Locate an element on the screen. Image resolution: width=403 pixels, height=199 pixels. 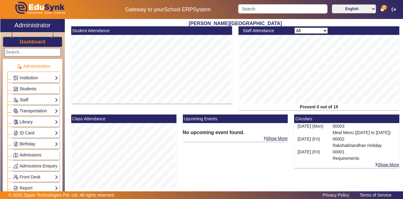
input: Search is located at coordinates (282, 9).